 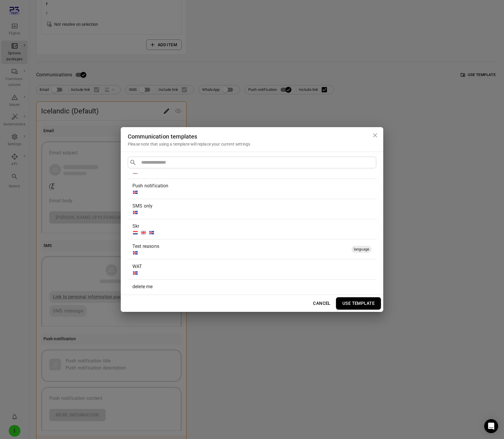 I want to click on button: Cancel, so click(x=322, y=303).